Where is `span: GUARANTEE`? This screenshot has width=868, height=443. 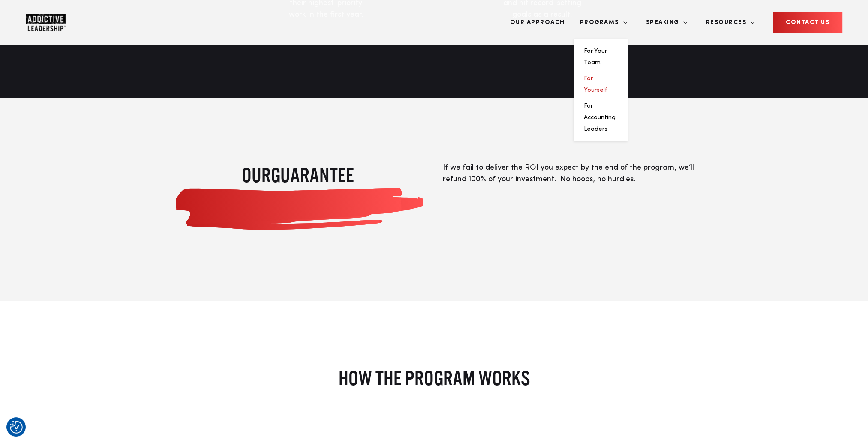 span: GUARANTEE is located at coordinates (298, 200).